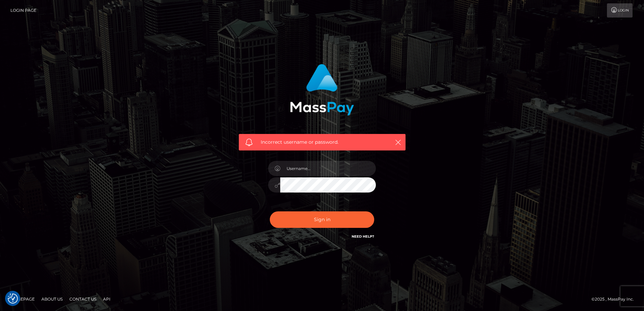  What do you see at coordinates (322, 89) in the screenshot?
I see `img: MassPay Login` at bounding box center [322, 89].